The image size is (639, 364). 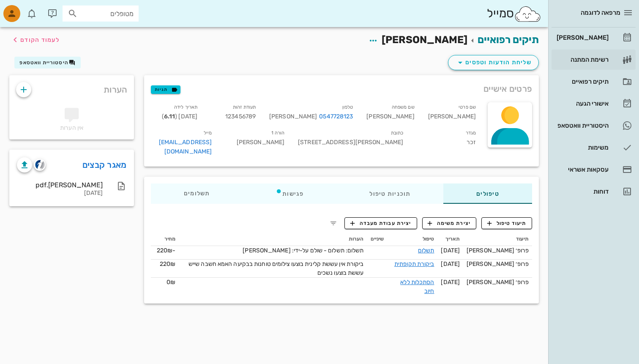 I want to click on span: ביקורת אין עששת קלינית בוצעו צילומים טוחנות בבקיעה האמא חשבה שייש עששת בוצעו נשכים, so click(x=276, y=268).